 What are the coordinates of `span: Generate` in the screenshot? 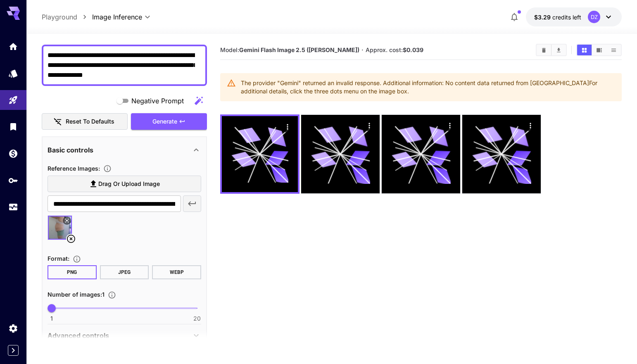 It's located at (165, 121).